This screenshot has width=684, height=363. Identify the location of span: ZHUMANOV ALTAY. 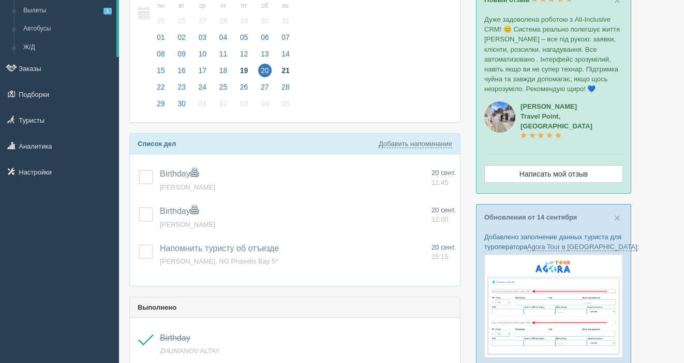
(190, 350).